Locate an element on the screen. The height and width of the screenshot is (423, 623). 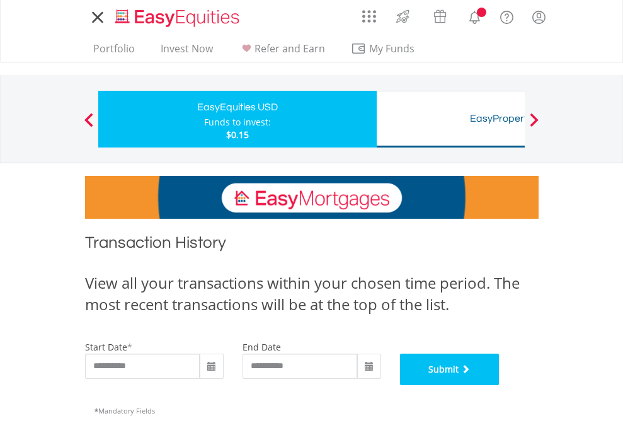
a: FAQ's and Support is located at coordinates (507, 16).